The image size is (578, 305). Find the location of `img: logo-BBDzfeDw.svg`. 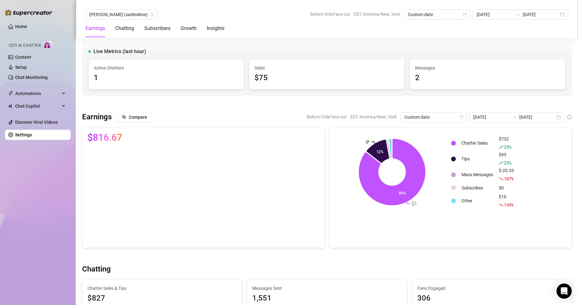

img: logo-BBDzfeDw.svg is located at coordinates (29, 13).